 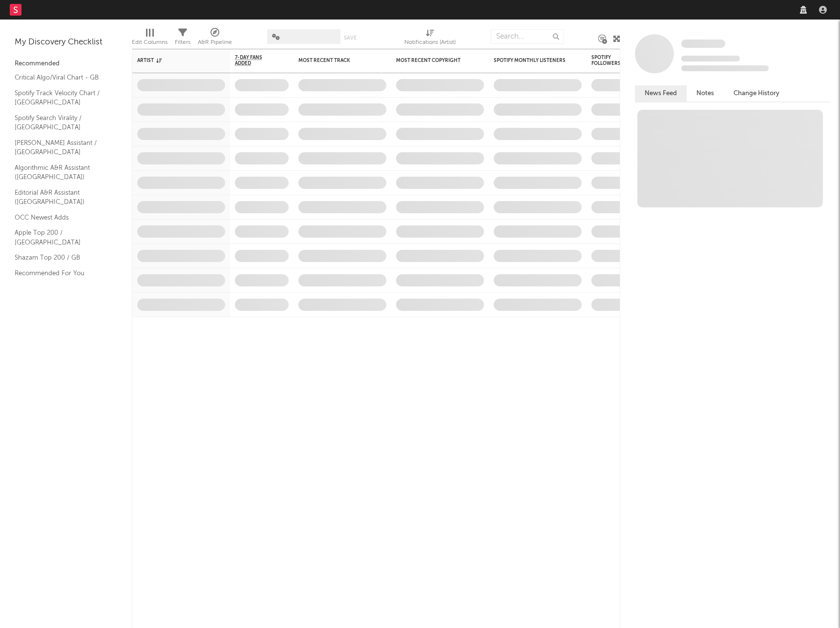 What do you see at coordinates (703, 44) in the screenshot?
I see `a: Some Artist` at bounding box center [703, 44].